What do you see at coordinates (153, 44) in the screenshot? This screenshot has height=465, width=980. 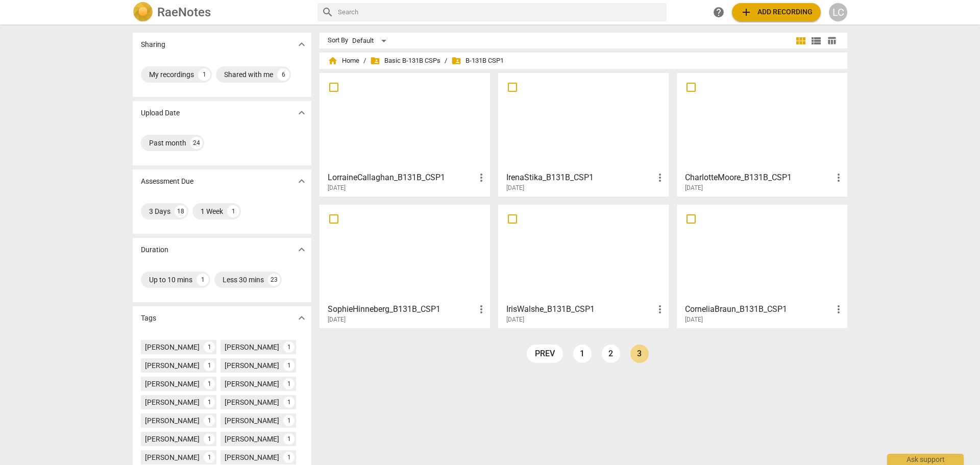 I see `p: Sharing` at bounding box center [153, 44].